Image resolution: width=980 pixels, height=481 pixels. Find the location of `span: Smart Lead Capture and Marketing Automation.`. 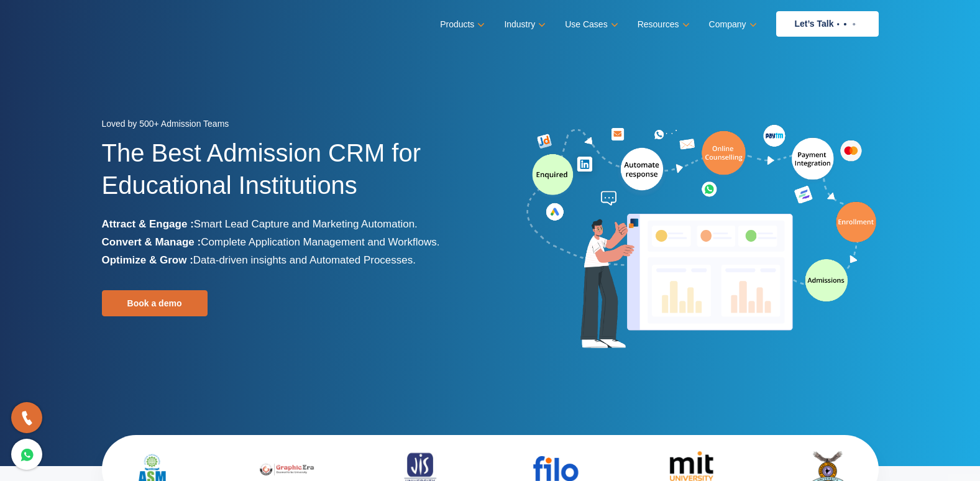

span: Smart Lead Capture and Marketing Automation. is located at coordinates (306, 224).